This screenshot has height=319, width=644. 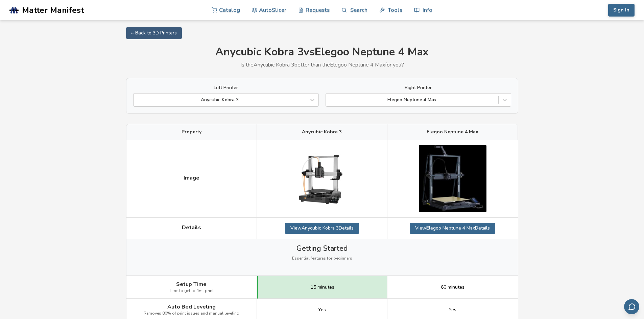 I want to click on span: Matter Manifest, so click(x=53, y=10).